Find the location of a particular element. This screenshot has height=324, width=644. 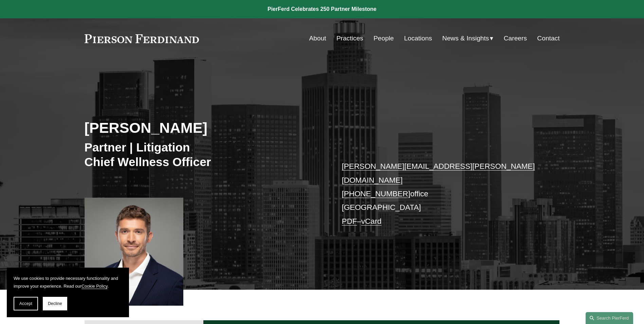

a: vCard is located at coordinates (371, 221).